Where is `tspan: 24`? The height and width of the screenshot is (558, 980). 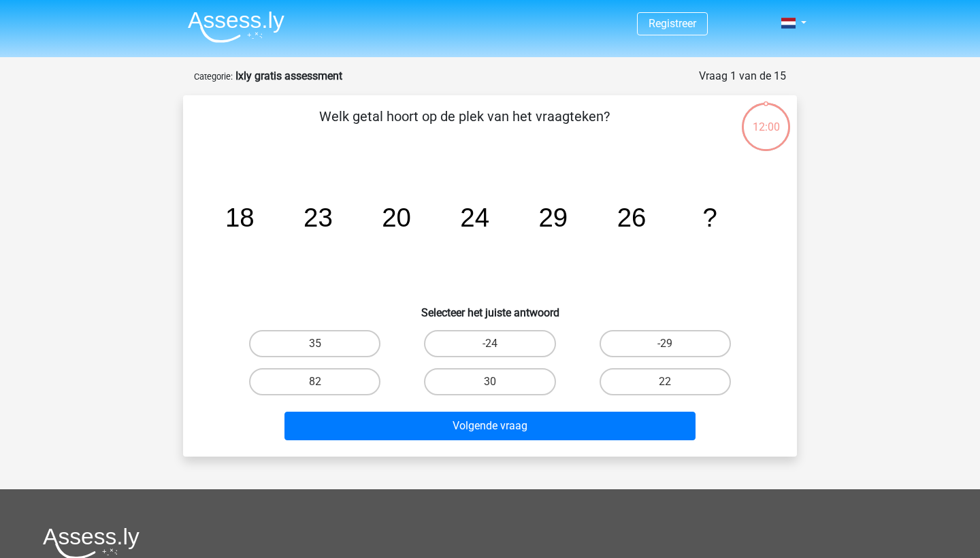 tspan: 24 is located at coordinates (474, 217).